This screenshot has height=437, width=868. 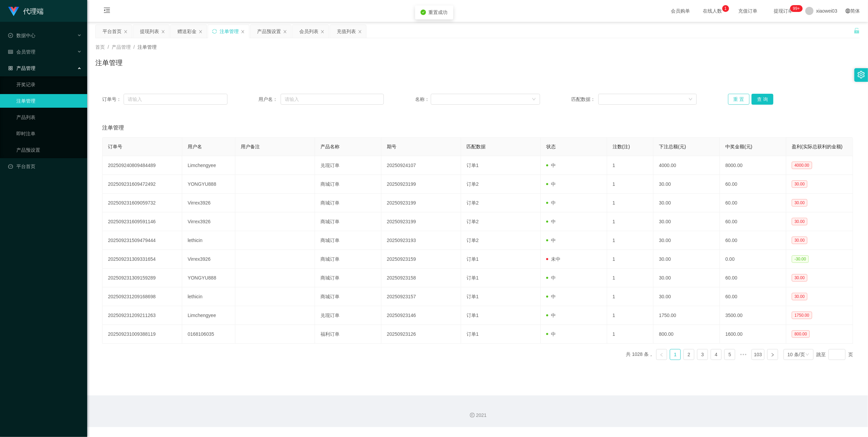 What do you see at coordinates (421, 259) in the screenshot?
I see `td: 20250923159` at bounding box center [421, 259].